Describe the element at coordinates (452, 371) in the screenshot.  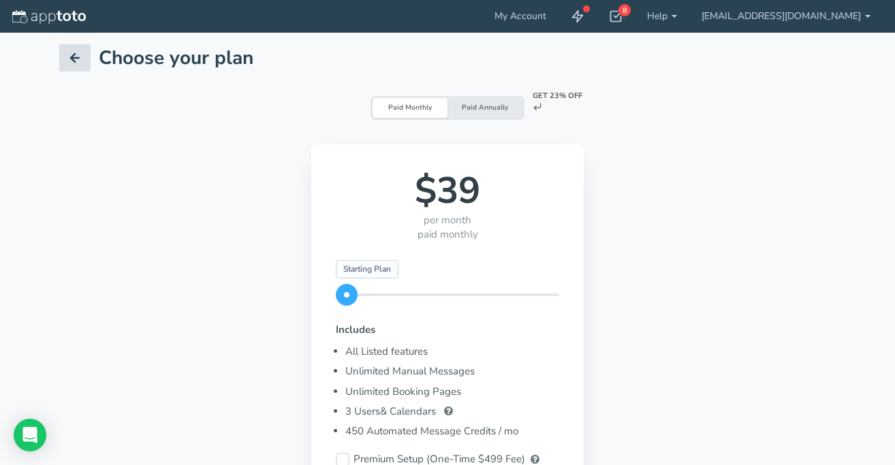
I see `li: Unlimited Manual Messages` at that location.